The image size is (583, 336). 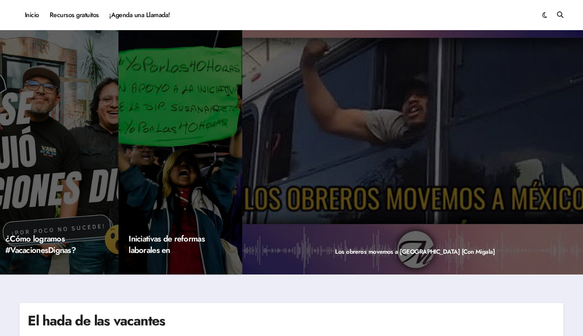 What do you see at coordinates (40, 244) in the screenshot?
I see `a: ¿Cómo logramos #VacacionesDignas?` at bounding box center [40, 244].